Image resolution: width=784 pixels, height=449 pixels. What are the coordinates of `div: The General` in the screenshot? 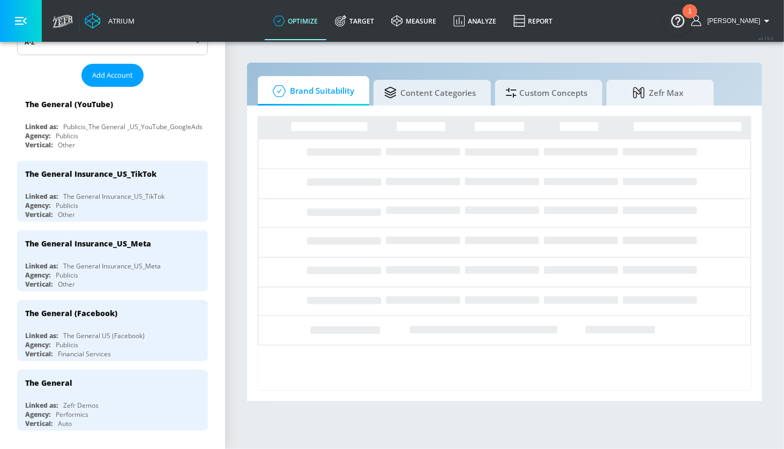 It's located at (49, 383).